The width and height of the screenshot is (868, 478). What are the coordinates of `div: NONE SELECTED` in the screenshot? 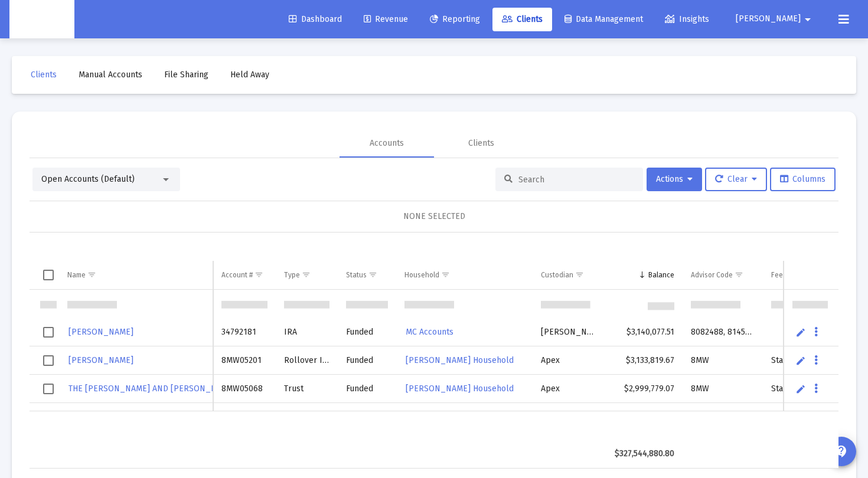 It's located at (434, 217).